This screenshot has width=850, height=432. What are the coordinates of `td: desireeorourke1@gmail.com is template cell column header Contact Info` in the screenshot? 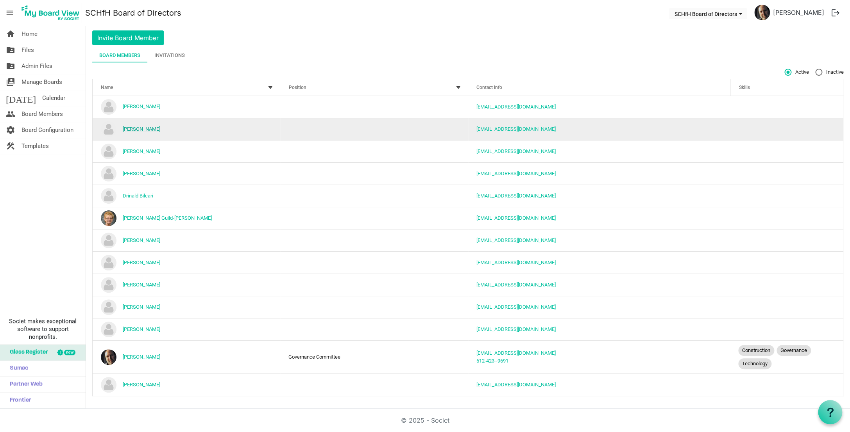 It's located at (599, 173).